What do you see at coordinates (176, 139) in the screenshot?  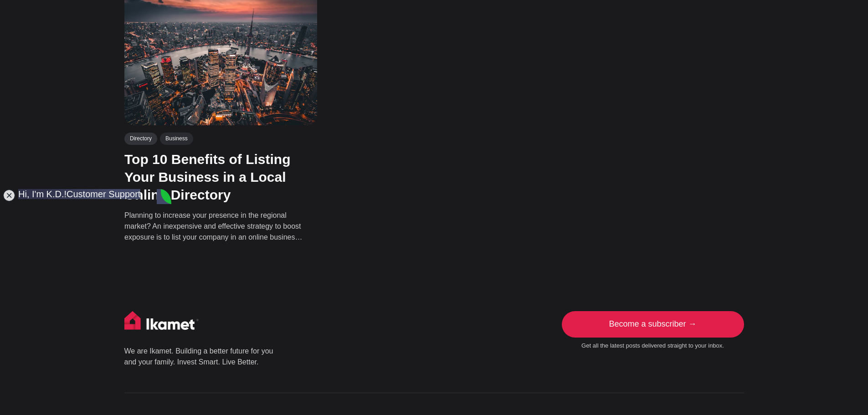 I see `a: Business` at bounding box center [176, 139].